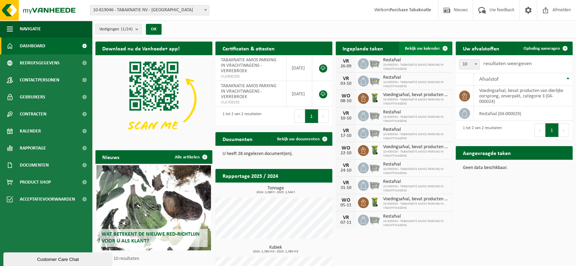 The height and width of the screenshot is (266, 576). I want to click on a: Bekijk rapportage, so click(307, 189).